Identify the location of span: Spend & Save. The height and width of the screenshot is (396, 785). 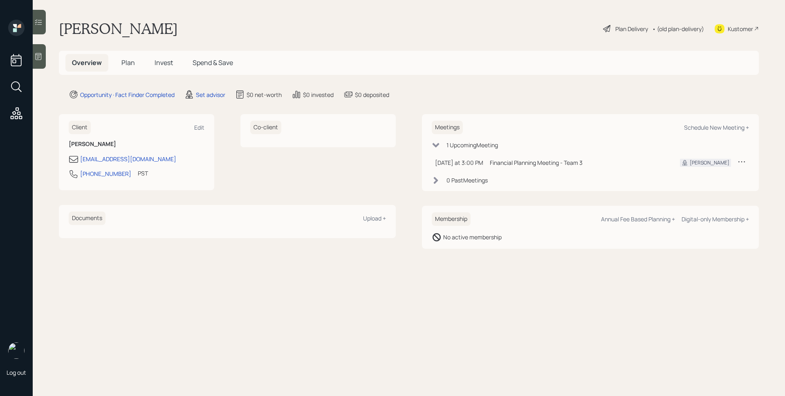
(213, 63).